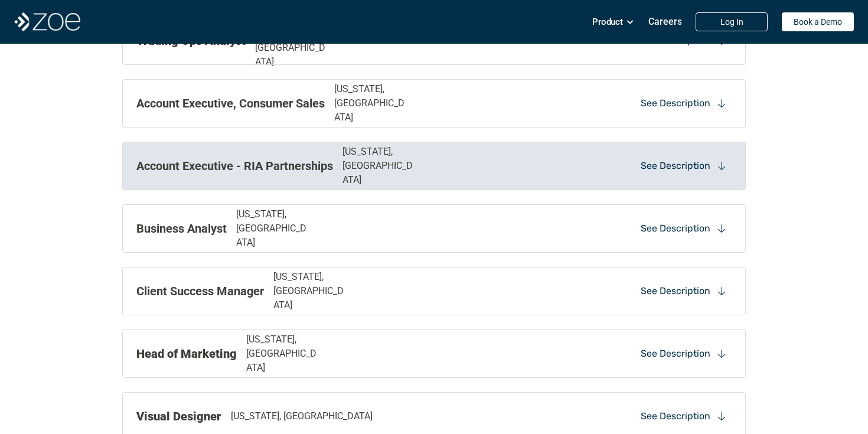  Describe the element at coordinates (665, 21) in the screenshot. I see `p: Careers` at that location.